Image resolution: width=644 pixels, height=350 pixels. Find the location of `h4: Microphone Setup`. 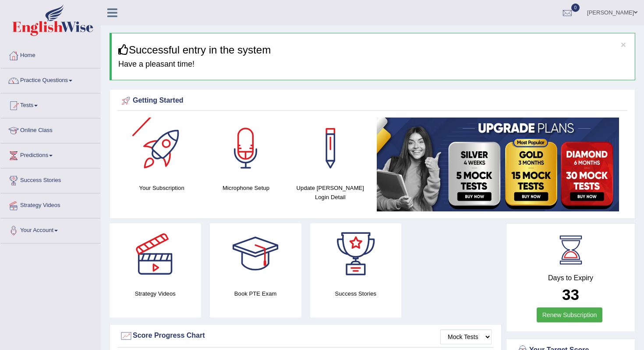

h4: Microphone Setup is located at coordinates (246, 188).